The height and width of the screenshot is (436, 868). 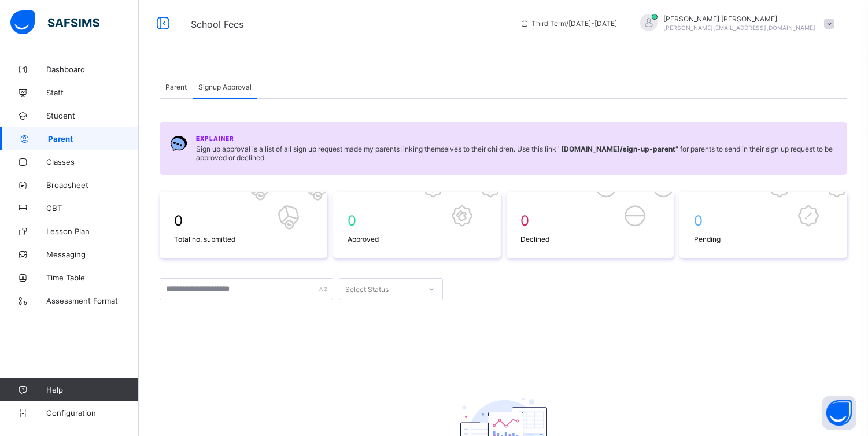 What do you see at coordinates (179, 144) in the screenshot?
I see `img: Chat.054c5d80b312491b9f15f6fadeacdca6.svg` at bounding box center [179, 144].